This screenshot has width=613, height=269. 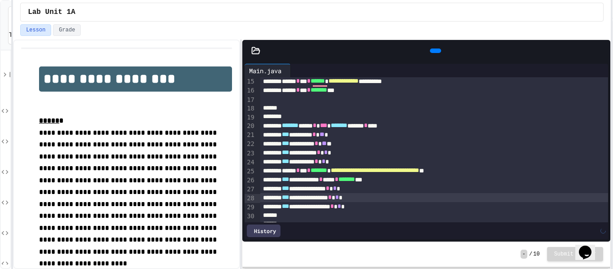 What do you see at coordinates (16, 25) in the screenshot?
I see `button: Back to Teams` at bounding box center [16, 25].